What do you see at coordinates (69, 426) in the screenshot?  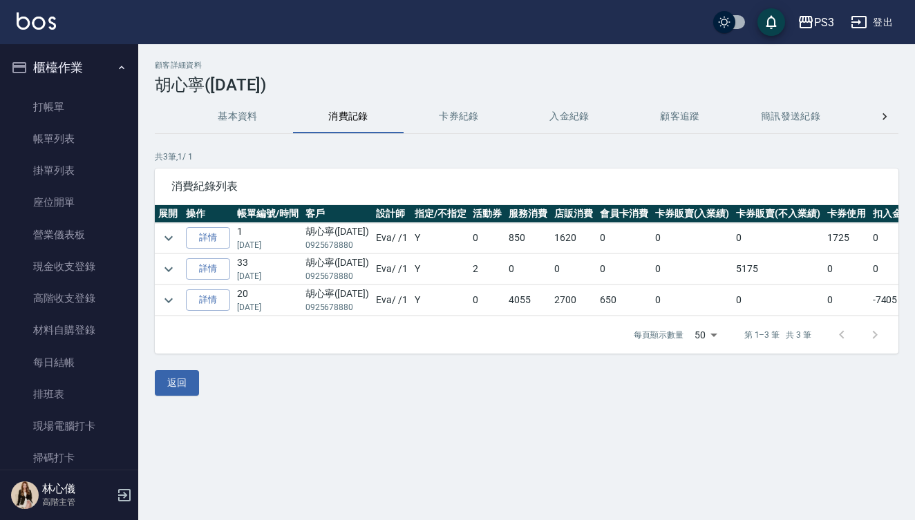 I see `a: 現場電腦打卡` at bounding box center [69, 426].